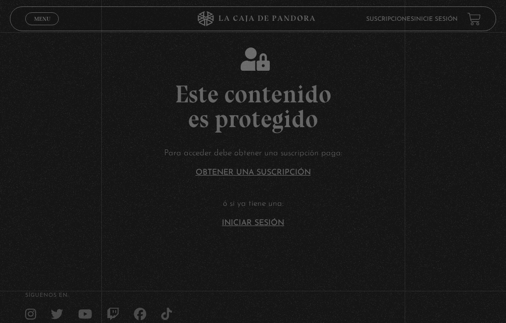 The height and width of the screenshot is (323, 506). I want to click on a: Obtener una suscripción, so click(253, 172).